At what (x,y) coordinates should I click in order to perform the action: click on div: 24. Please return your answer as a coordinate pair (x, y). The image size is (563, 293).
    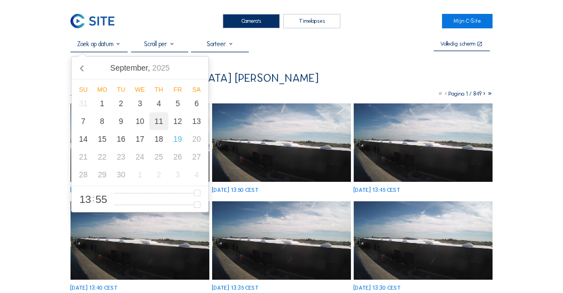
    Looking at the image, I should click on (140, 157).